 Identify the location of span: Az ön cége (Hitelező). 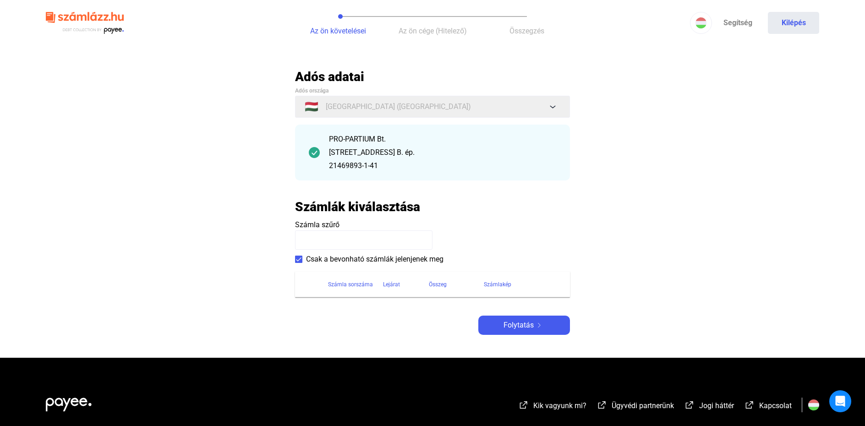
(433, 31).